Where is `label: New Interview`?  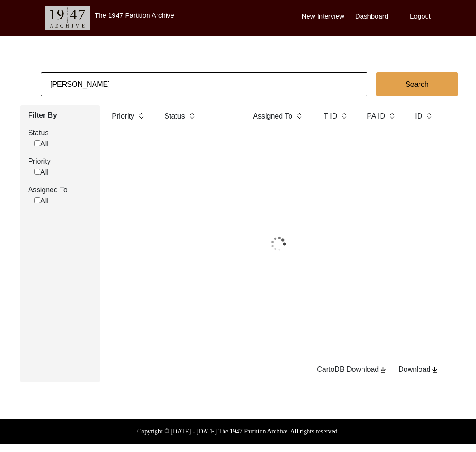 label: New Interview is located at coordinates (323, 16).